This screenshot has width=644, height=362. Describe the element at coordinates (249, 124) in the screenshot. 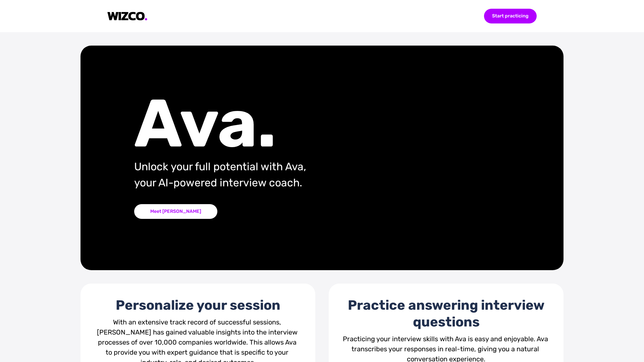

I see `div: Ava.` at that location.